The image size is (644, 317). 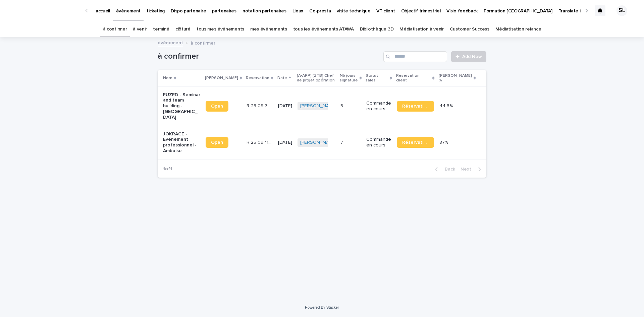 What do you see at coordinates (376, 29) in the screenshot?
I see `a: Bibliothèque 3D` at bounding box center [376, 29].